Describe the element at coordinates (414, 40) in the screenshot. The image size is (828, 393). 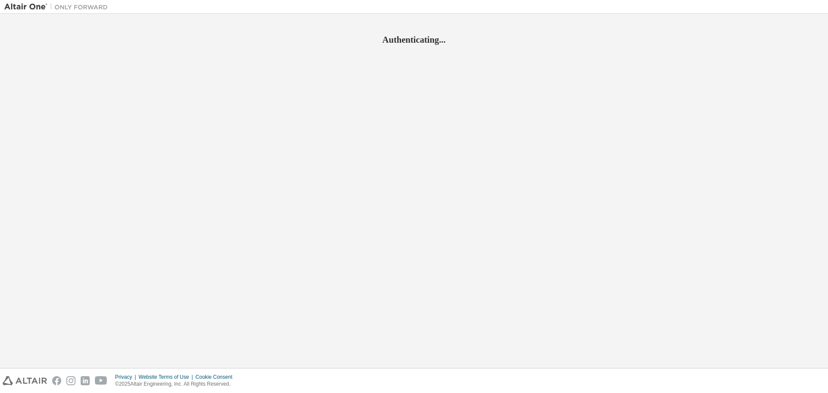
I see `h2: Authenticating...` at that location.